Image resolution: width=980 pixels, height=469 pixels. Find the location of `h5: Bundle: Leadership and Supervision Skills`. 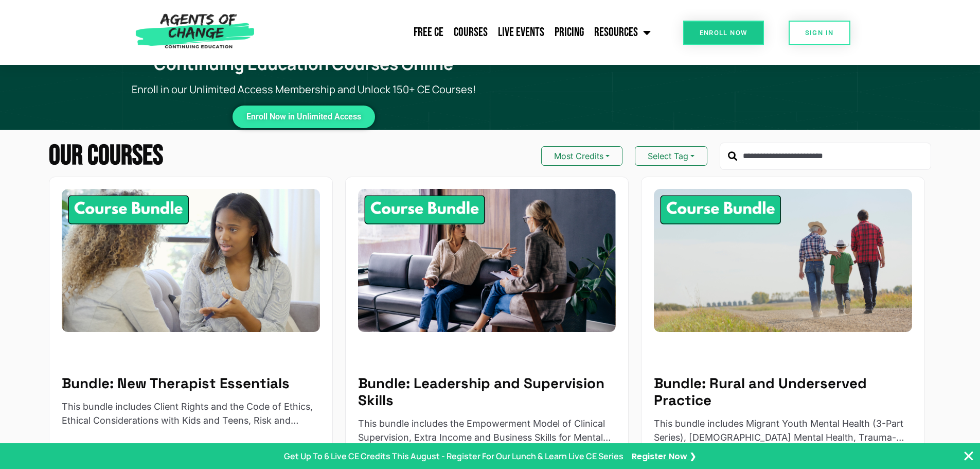

h5: Bundle: Leadership and Supervision Skills is located at coordinates (487, 391).